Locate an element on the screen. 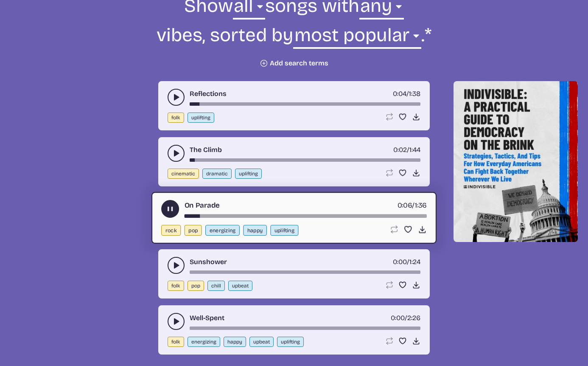 The width and height of the screenshot is (588, 366). a: The Climb is located at coordinates (206, 150).